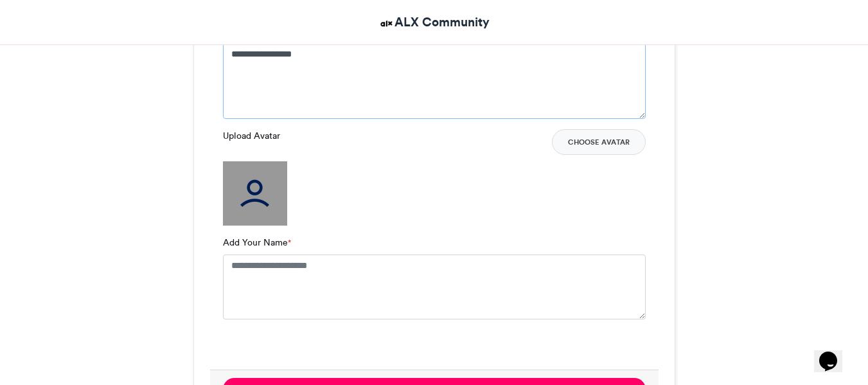  What do you see at coordinates (251, 136) in the screenshot?
I see `label: Upload Avatar` at bounding box center [251, 136].